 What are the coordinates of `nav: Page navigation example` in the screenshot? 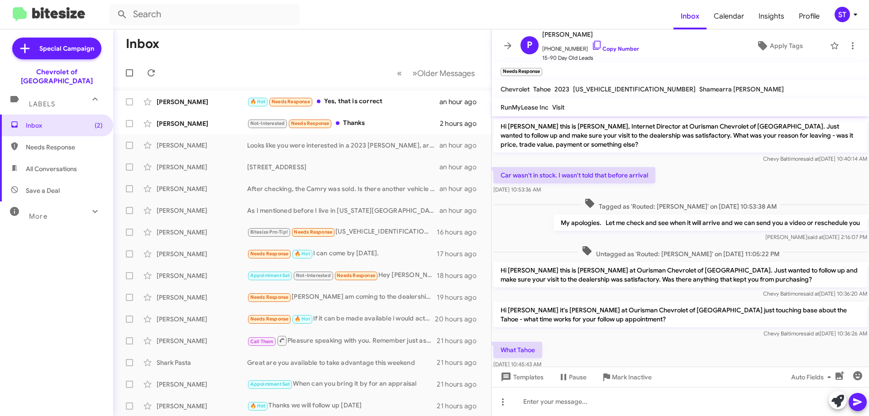 It's located at (436, 73).